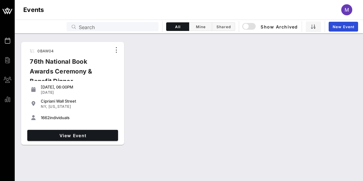 The height and width of the screenshot is (181, 363). I want to click on span: 0BAW04, so click(45, 51).